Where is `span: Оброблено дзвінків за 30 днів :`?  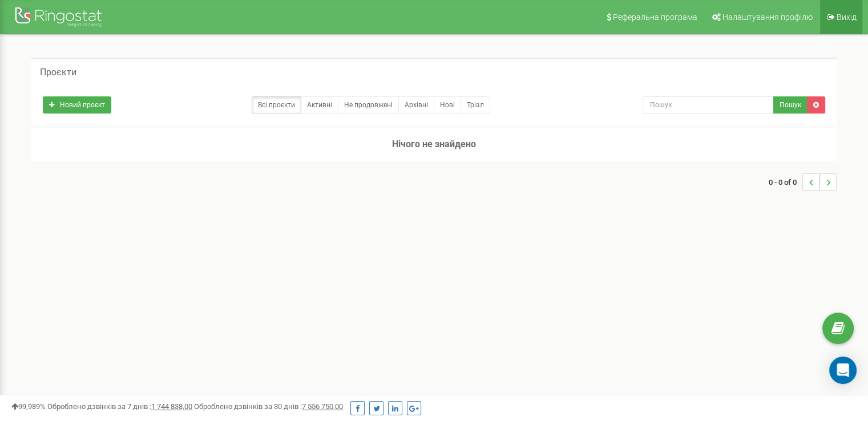 span: Оброблено дзвінків за 30 днів : is located at coordinates (268, 406).